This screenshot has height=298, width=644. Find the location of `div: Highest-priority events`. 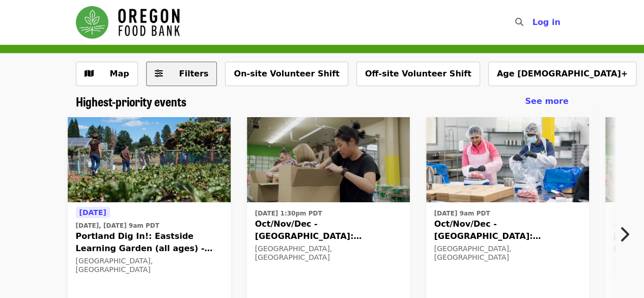

div: Highest-priority events is located at coordinates (322, 101).